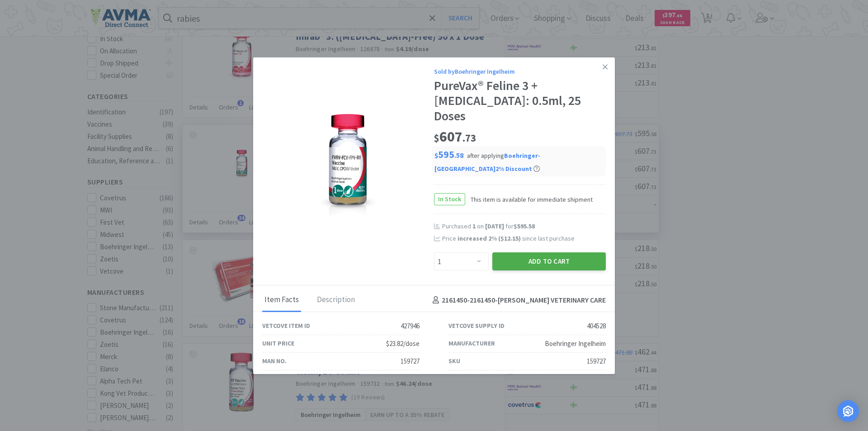  I want to click on div: Open Intercom Messenger, so click(849, 411).